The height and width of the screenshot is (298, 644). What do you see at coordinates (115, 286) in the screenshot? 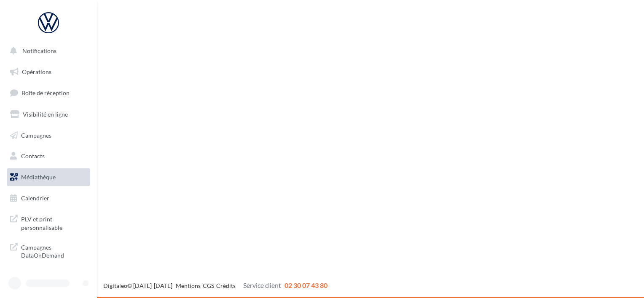
I see `a: Digitaleo` at bounding box center [115, 286].